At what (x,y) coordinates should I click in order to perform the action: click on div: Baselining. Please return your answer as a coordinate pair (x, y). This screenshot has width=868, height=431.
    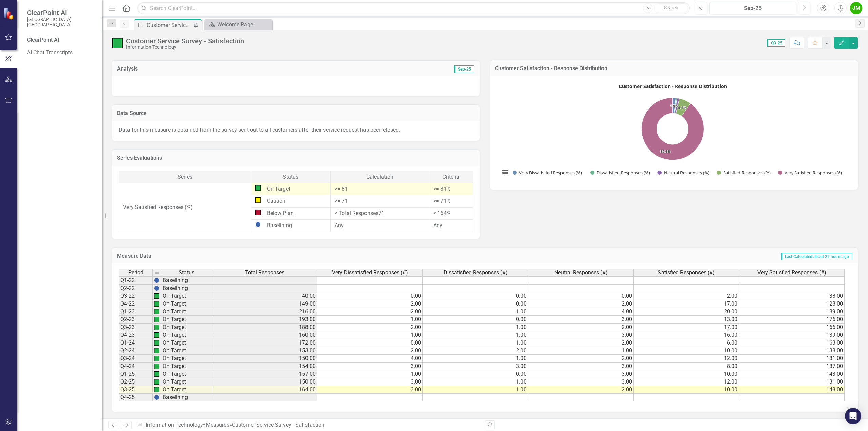
    Looking at the image, I should click on (291, 226).